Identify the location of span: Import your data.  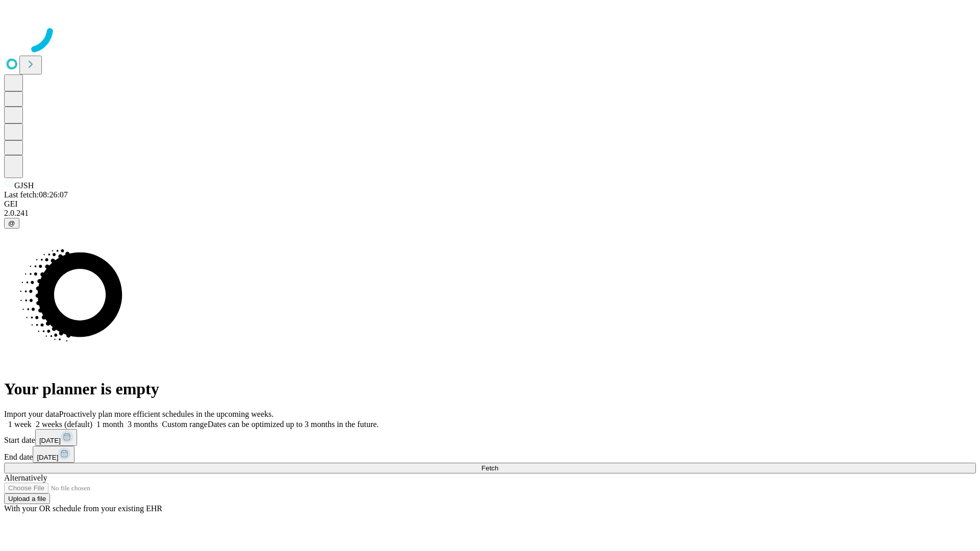
(31, 414).